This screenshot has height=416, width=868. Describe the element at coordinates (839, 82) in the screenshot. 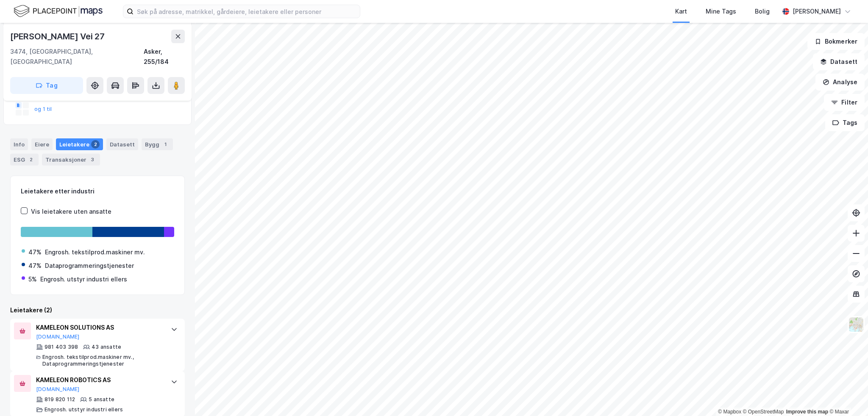

I see `button: Analyse` at that location.